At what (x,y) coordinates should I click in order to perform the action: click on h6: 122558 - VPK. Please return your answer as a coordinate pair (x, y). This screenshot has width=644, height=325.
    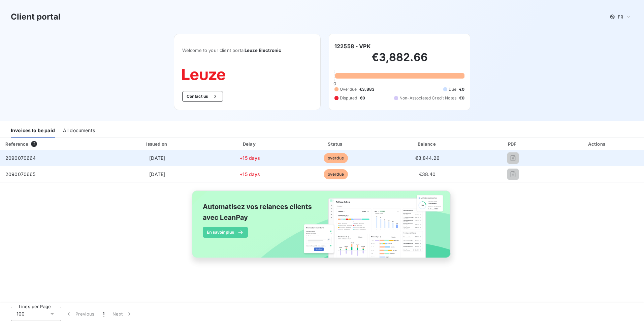
    Looking at the image, I should click on (352, 46).